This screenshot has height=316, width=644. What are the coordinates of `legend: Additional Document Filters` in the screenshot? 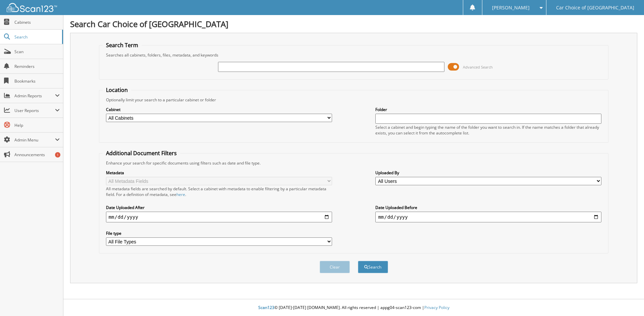 It's located at (141, 154).